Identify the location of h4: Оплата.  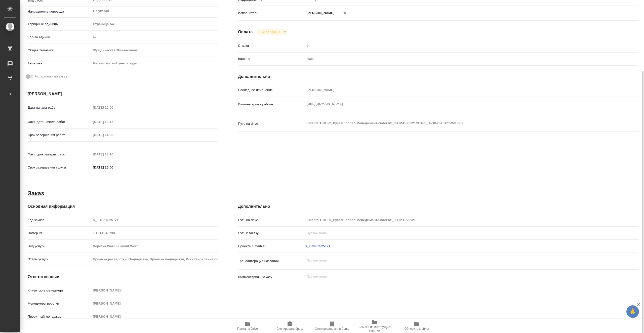
(246, 32).